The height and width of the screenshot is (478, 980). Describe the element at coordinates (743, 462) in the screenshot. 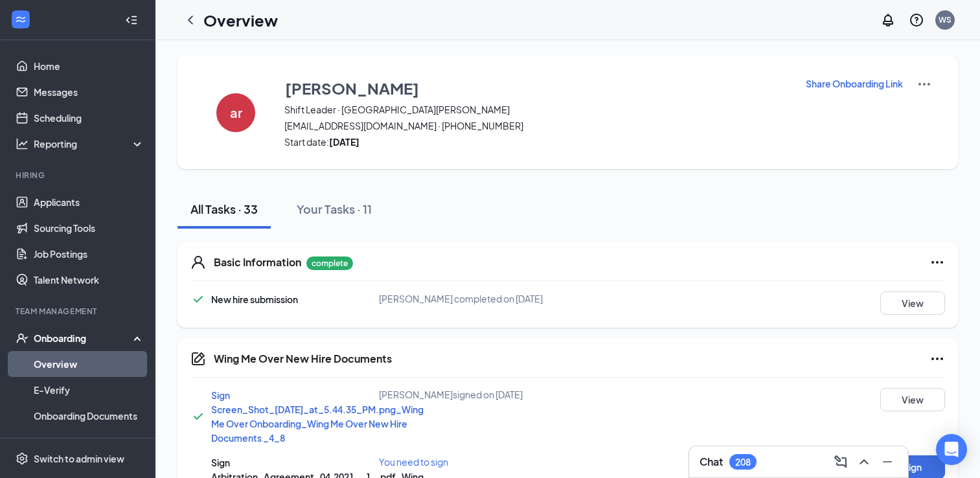

I see `div: 208` at that location.